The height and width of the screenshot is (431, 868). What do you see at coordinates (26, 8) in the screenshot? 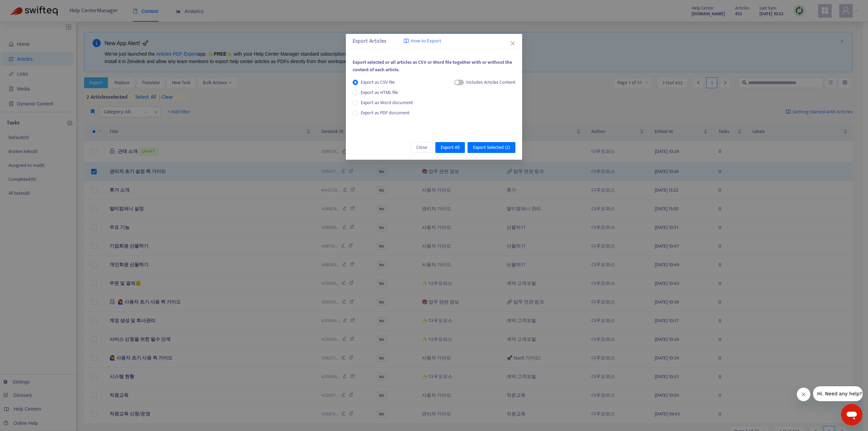
I see `span: Hi. Need any help?` at bounding box center [26, 8].